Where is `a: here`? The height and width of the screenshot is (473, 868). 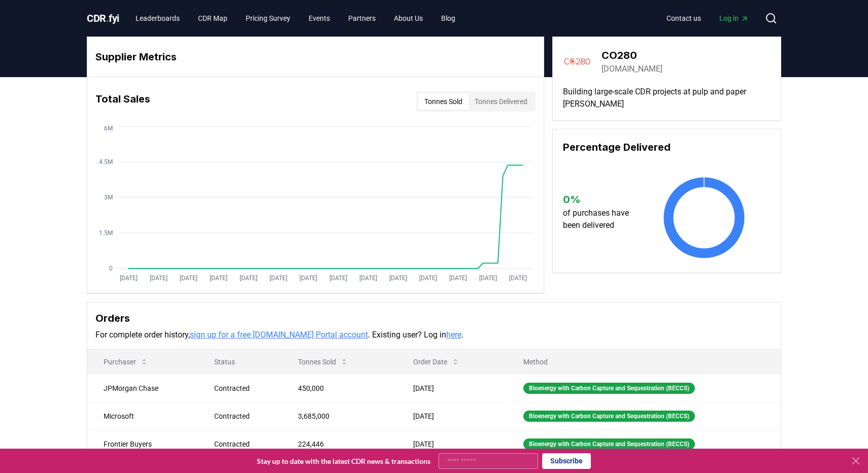 a: here is located at coordinates (454, 334).